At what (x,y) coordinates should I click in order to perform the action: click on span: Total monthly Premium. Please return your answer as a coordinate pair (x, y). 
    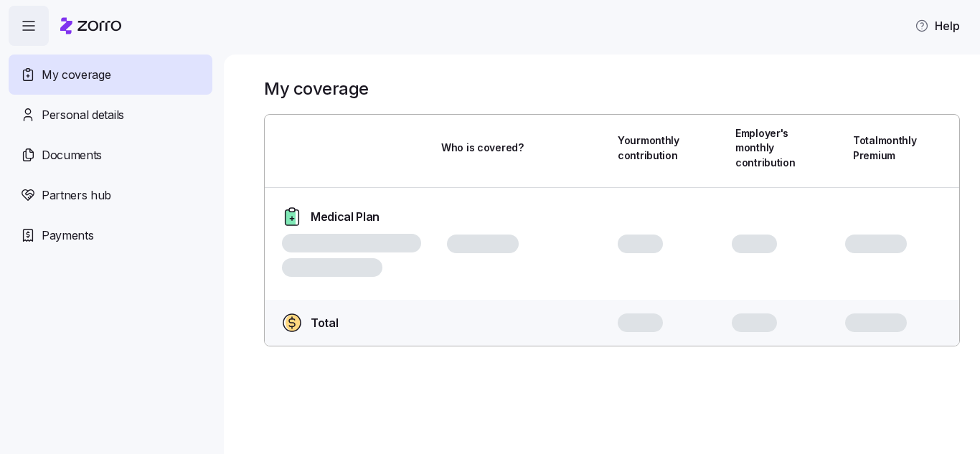
    Looking at the image, I should click on (885, 148).